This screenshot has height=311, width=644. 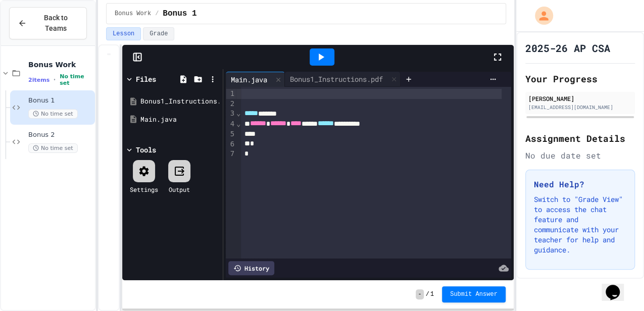 I want to click on div: 5, so click(x=231, y=134).